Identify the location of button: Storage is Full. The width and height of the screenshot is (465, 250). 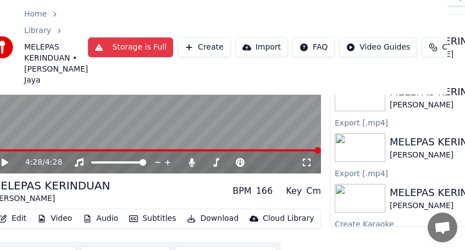
(130, 47).